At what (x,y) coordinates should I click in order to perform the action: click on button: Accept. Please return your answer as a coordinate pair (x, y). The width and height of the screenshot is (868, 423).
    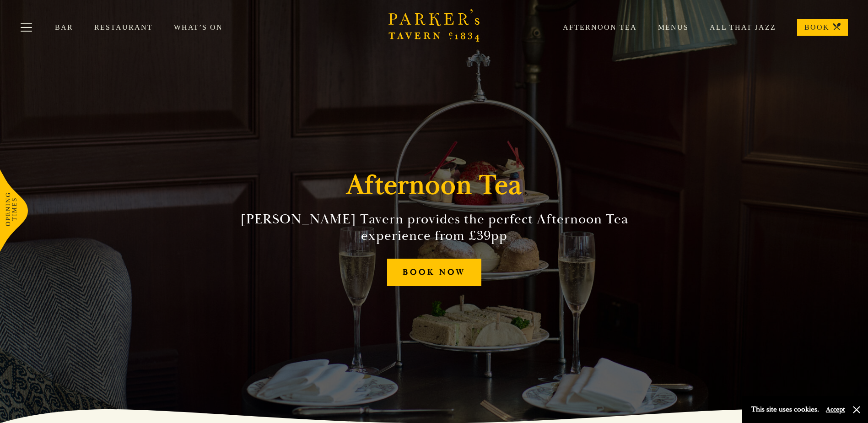
    Looking at the image, I should click on (836, 409).